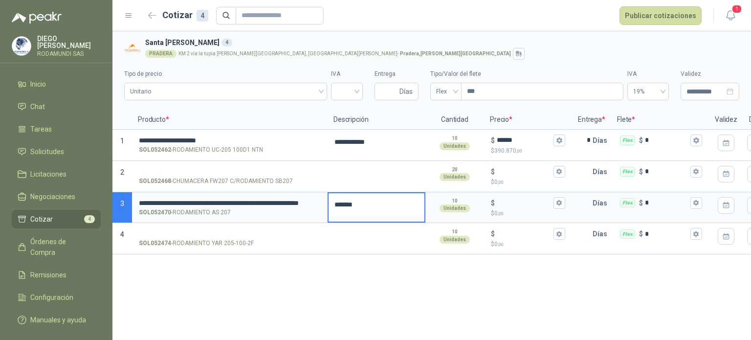 This screenshot has height=340, width=751. Describe the element at coordinates (406, 91) in the screenshot. I see `span: Días` at that location.